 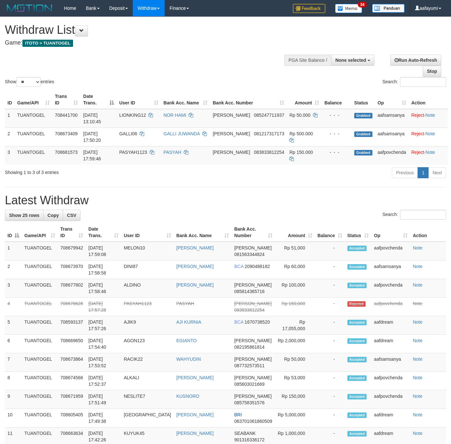 What do you see at coordinates (128, 134) in the screenshot?
I see `span: GALLI06` at bounding box center [128, 134].